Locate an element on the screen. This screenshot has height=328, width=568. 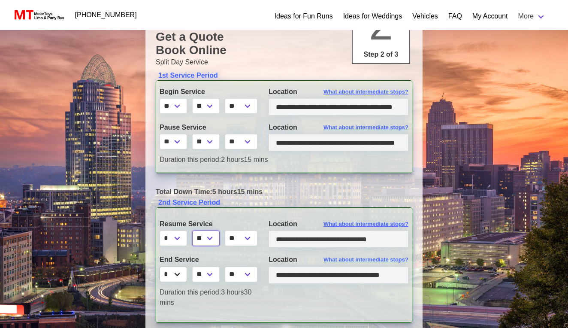
a: Ideas for Fun Runs is located at coordinates (304, 16).